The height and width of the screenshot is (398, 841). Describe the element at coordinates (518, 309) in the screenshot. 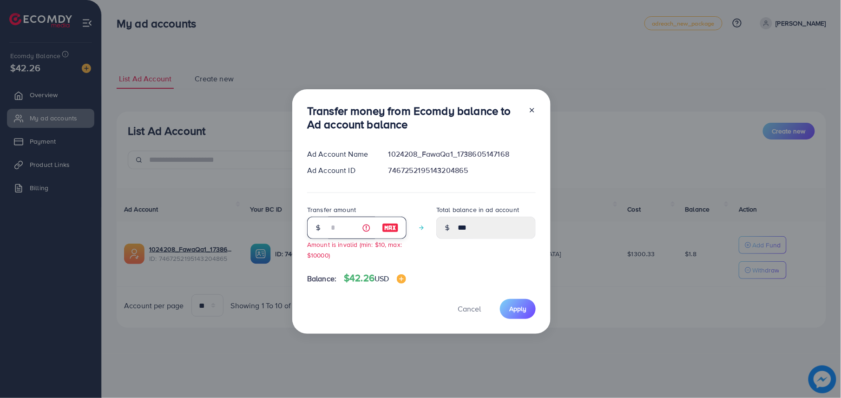

I see `button: Apply` at that location.